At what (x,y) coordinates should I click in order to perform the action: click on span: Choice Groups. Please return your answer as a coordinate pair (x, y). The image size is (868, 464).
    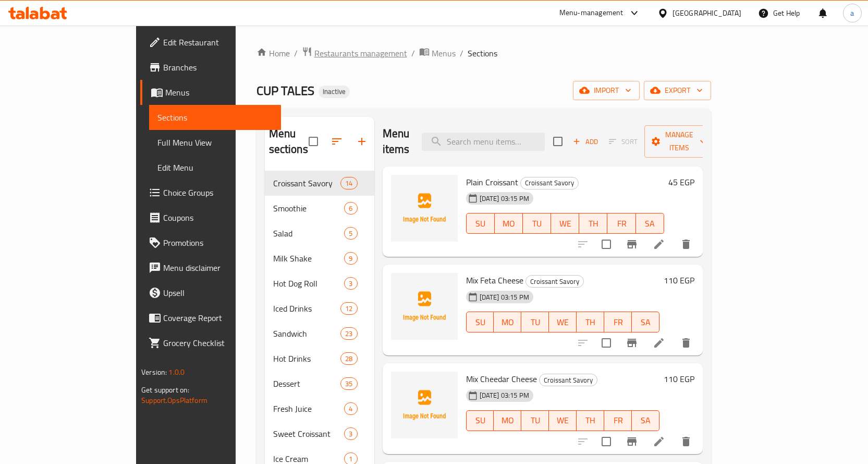
    Looking at the image, I should click on (218, 192).